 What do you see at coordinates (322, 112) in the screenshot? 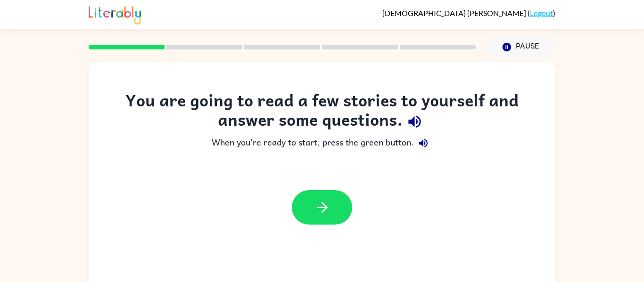
I see `div: You are going to read a few stories to yourself and answer some questions.` at bounding box center [322, 112].